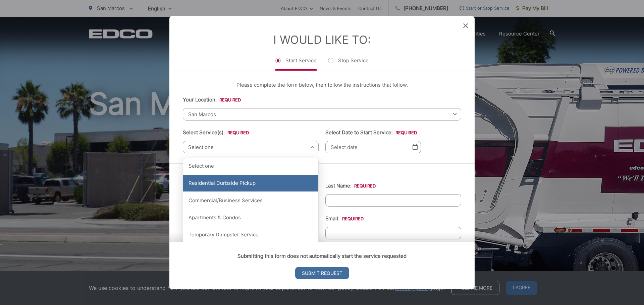 This screenshot has width=644, height=305. Describe the element at coordinates (350, 185) in the screenshot. I see `label: Last Name:` at that location.